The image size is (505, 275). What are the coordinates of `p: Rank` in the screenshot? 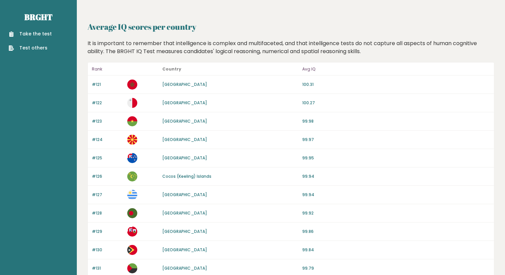 It's located at (107, 69).